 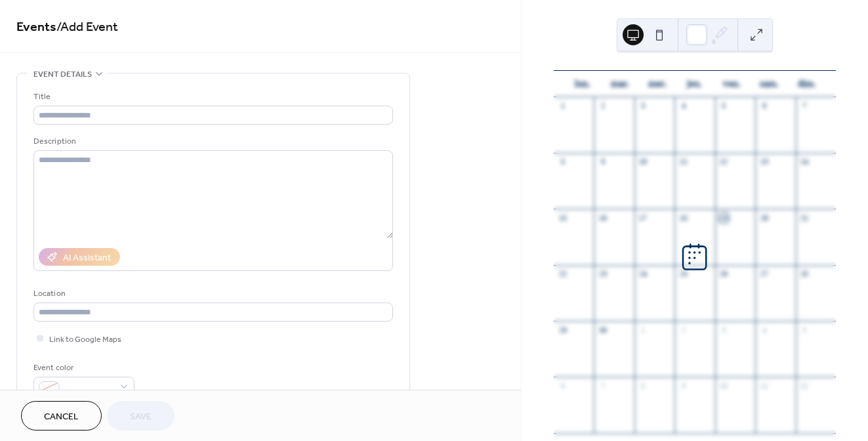 What do you see at coordinates (87, 27) in the screenshot?
I see `span: / Add Event` at bounding box center [87, 27].